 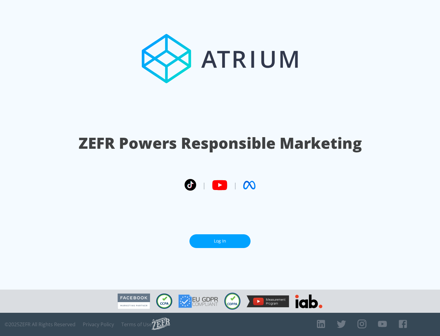 I want to click on img: COPPA Compliant, so click(x=232, y=301).